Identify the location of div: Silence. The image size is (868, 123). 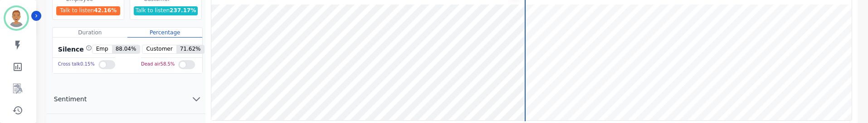
(74, 49).